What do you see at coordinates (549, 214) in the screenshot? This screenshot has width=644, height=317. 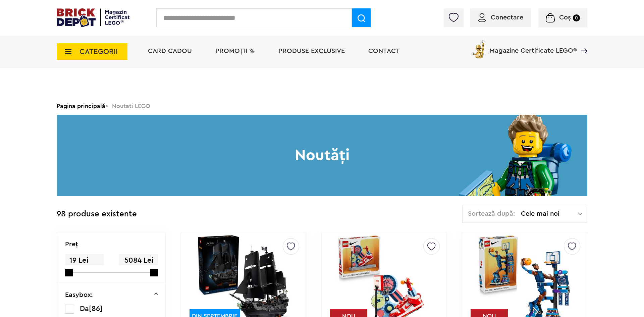 I see `span: Cele mai noi` at bounding box center [549, 214].